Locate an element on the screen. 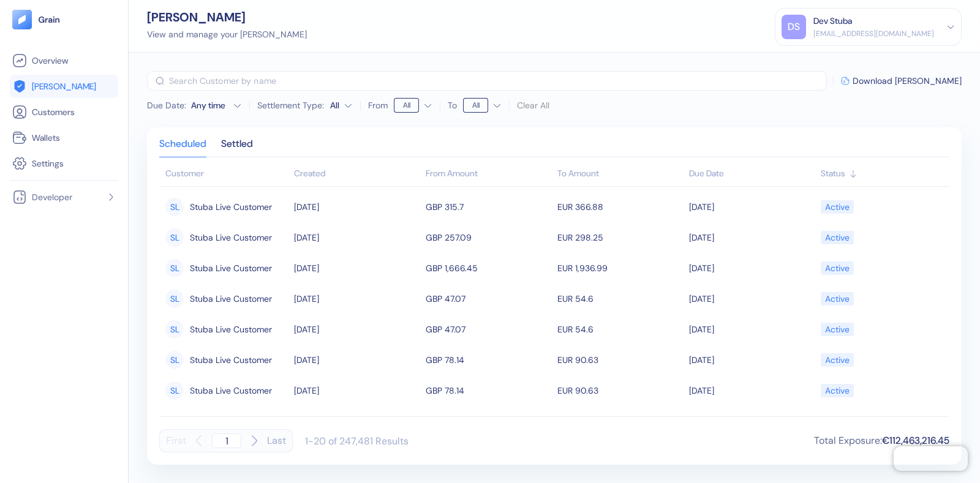 The width and height of the screenshot is (980, 483). input: Search Customer by name is located at coordinates (499, 81).